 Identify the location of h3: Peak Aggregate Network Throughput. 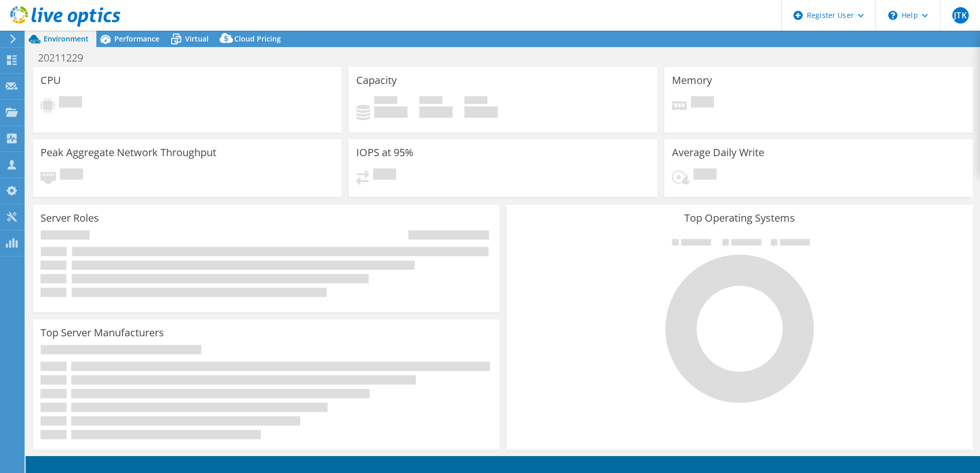
(129, 153).